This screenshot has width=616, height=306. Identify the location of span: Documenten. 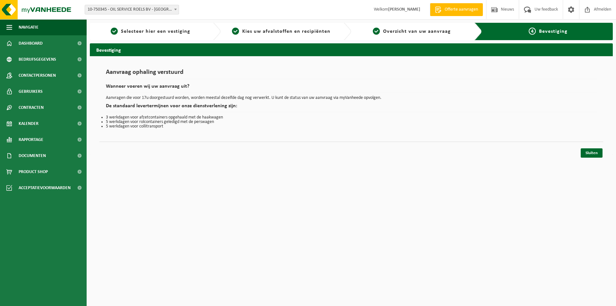
(32, 156).